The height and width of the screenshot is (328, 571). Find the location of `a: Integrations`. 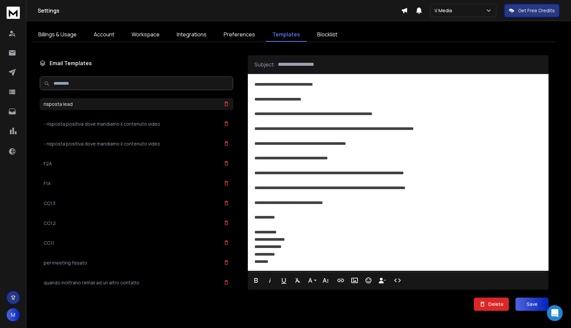

a: Integrations is located at coordinates (192, 35).